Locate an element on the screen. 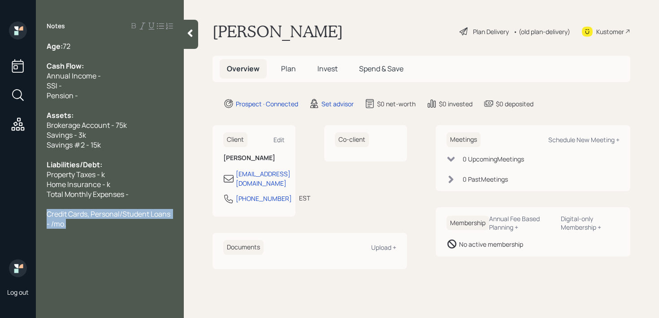 Image resolution: width=659 pixels, height=318 pixels. div: $0 net-worth is located at coordinates (397, 104).